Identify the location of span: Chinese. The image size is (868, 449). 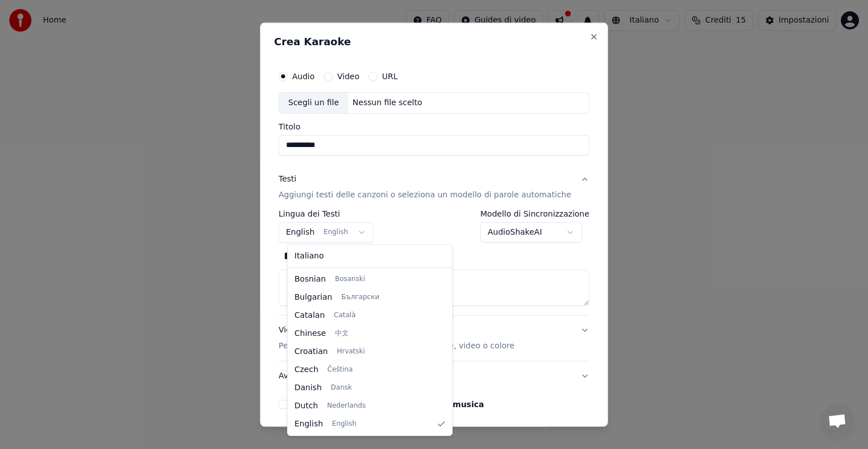
(310, 334).